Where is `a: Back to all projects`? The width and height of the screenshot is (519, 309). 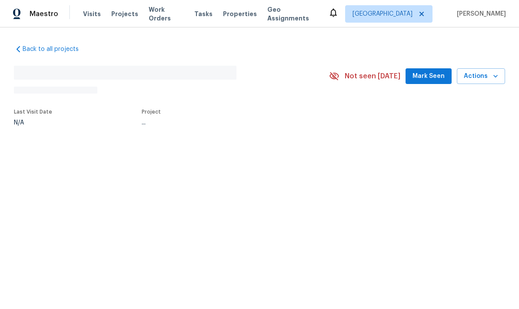
a: Back to all projects is located at coordinates (56, 49).